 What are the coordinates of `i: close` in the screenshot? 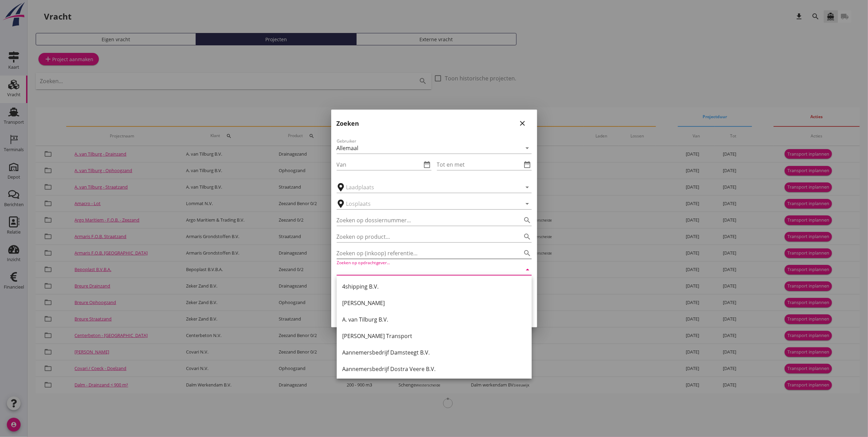 It's located at (523, 123).